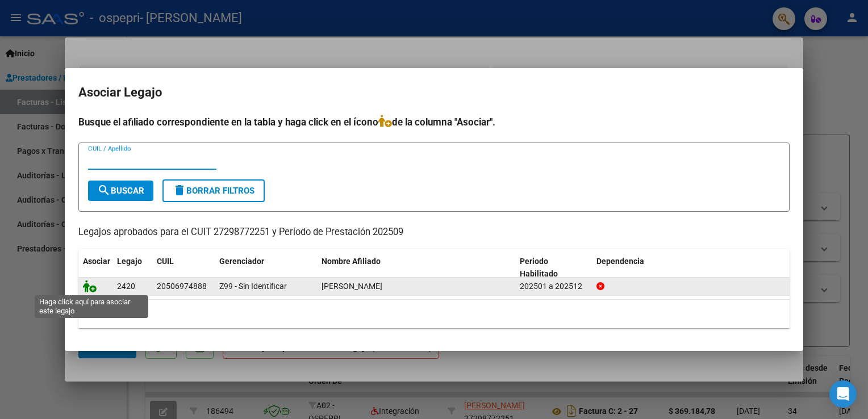  I want to click on span: Asociar, so click(96, 262).